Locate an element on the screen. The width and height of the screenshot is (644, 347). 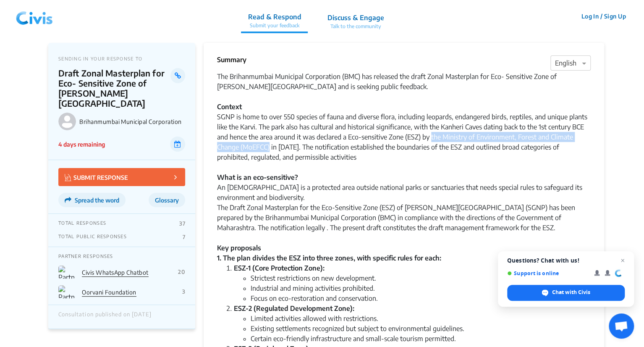
img: Vector.jpg is located at coordinates (68, 177).